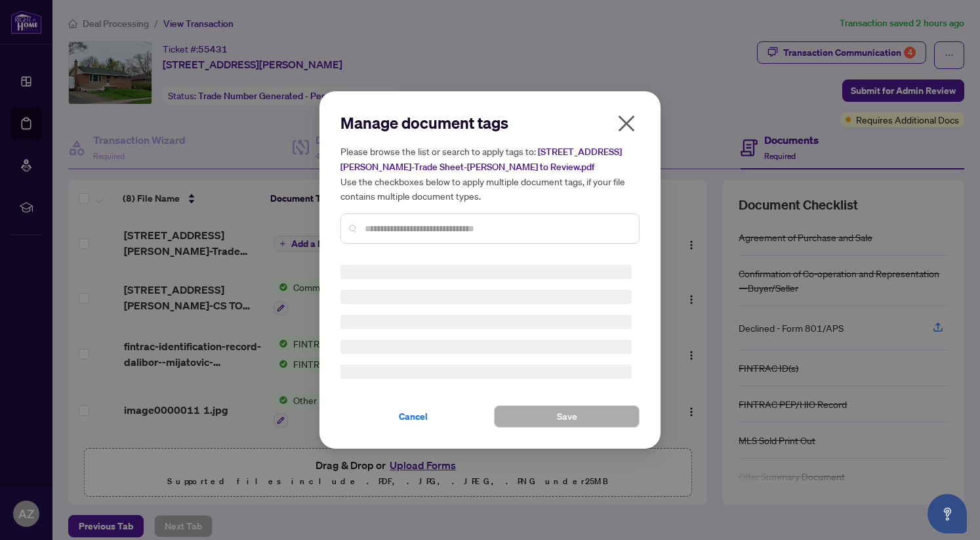 The height and width of the screenshot is (540, 980). I want to click on span: Cancel, so click(413, 416).